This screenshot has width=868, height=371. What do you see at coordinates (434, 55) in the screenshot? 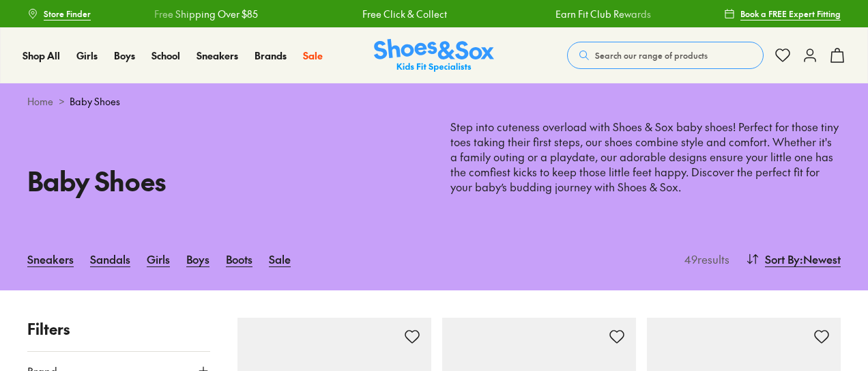
I see `img: SNS_Logo_Responsive.svg` at bounding box center [434, 55].